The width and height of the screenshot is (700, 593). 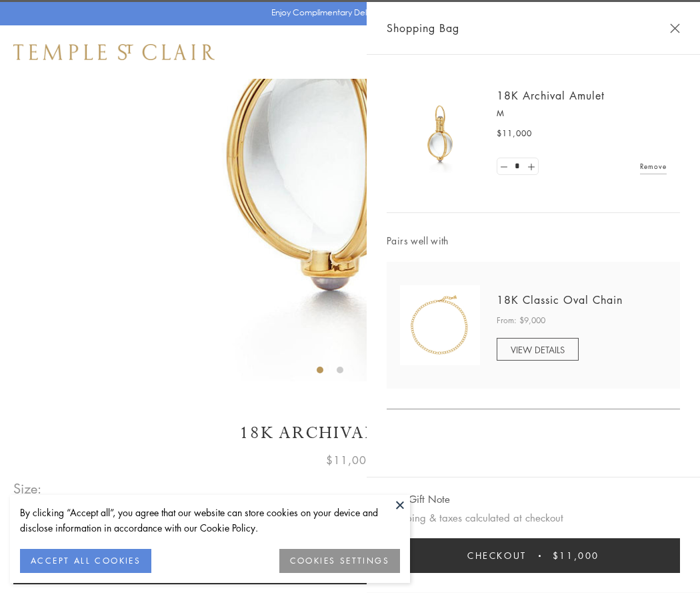 I want to click on button: Checkout $11,000, so click(x=534, y=555).